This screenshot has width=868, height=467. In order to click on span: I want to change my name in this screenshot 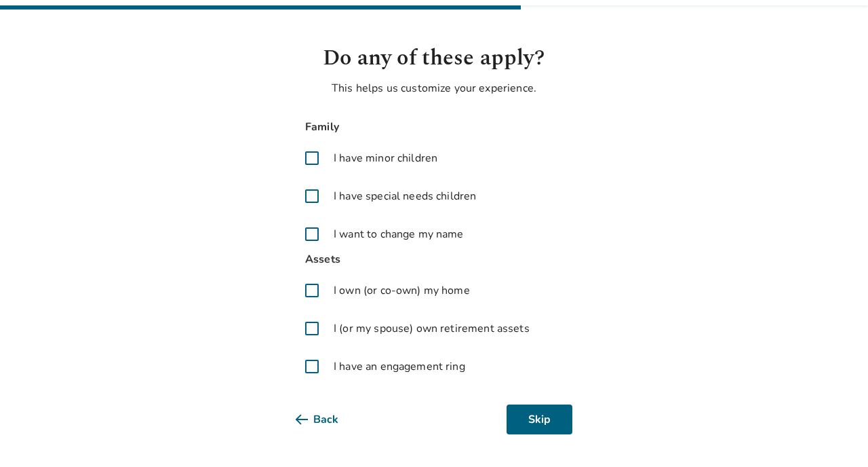, I will do `click(399, 234)`.